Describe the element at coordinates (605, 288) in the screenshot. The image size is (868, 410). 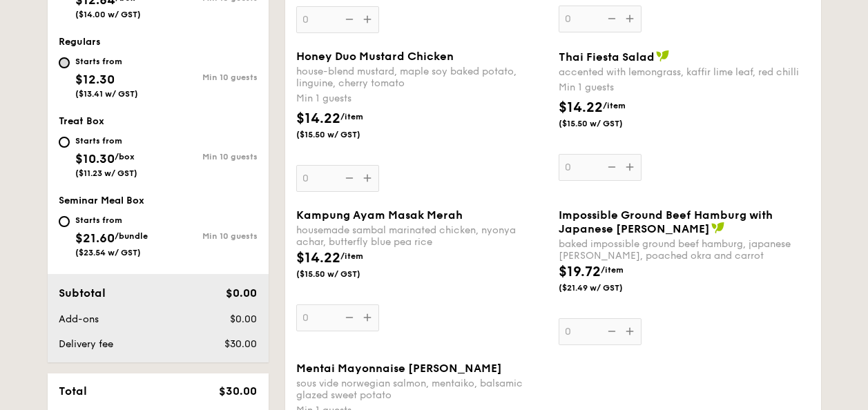
I see `span: ($21.49 w/ GST)` at that location.